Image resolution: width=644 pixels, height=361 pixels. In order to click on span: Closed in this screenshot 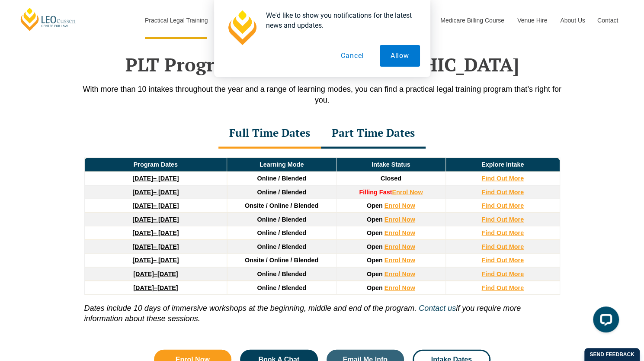, I will do `click(391, 178)`.